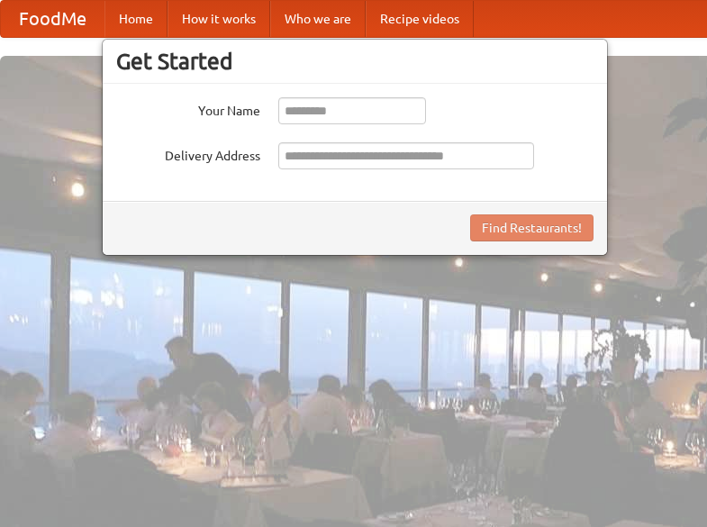 Image resolution: width=707 pixels, height=527 pixels. I want to click on a: How it works, so click(219, 19).